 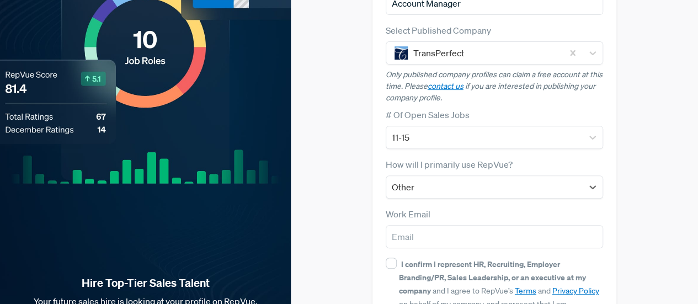 I want to click on a: Privacy Policy, so click(x=576, y=291).